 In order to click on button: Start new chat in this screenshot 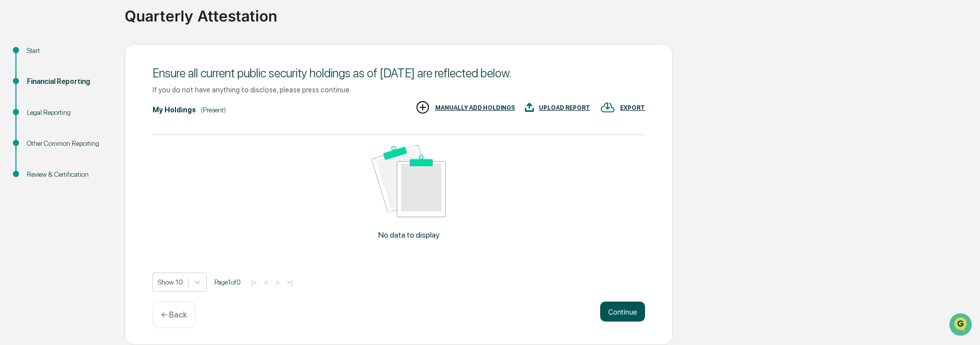, I will do `click(176, 85)`.